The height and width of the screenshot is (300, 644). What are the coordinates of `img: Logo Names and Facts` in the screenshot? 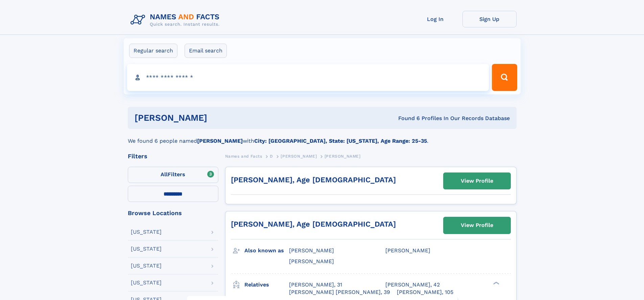 It's located at (176, 20).